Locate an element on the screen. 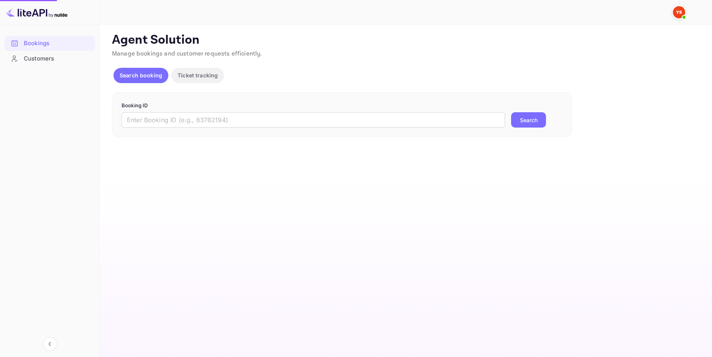 The height and width of the screenshot is (357, 712). a: Customers is located at coordinates (49, 58).